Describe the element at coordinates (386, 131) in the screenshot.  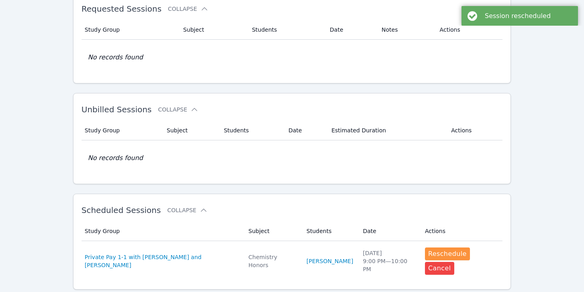
I see `th: Estimated Duration` at that location.